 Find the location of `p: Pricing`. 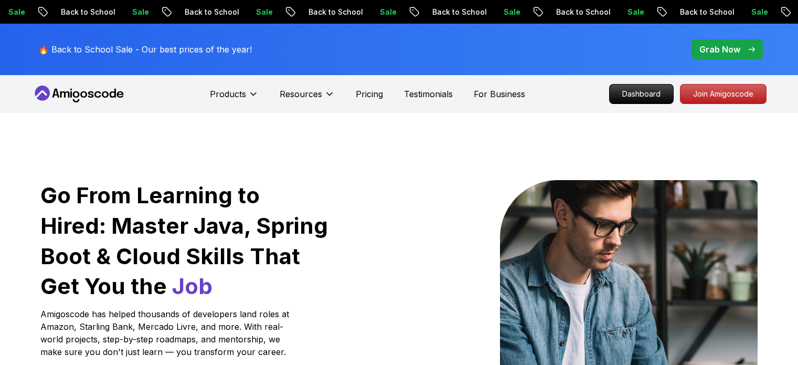

p: Pricing is located at coordinates (369, 94).